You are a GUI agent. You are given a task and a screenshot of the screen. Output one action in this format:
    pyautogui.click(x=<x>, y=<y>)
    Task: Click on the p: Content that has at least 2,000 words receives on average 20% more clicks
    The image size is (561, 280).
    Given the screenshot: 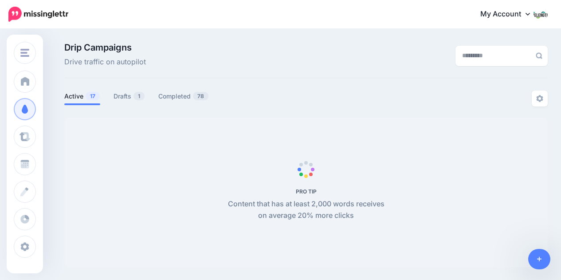 What is the action you would take?
    pyautogui.click(x=306, y=210)
    